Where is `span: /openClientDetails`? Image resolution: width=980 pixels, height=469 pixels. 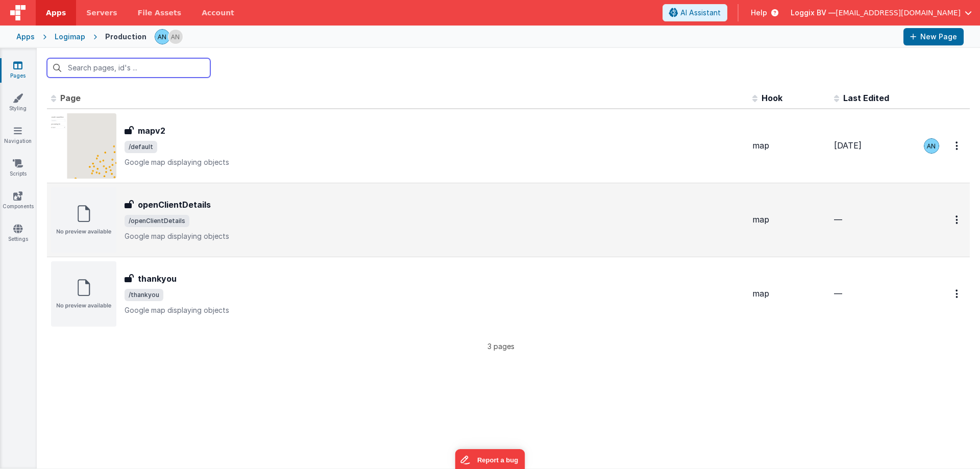 span: /openClientDetails is located at coordinates (157, 221).